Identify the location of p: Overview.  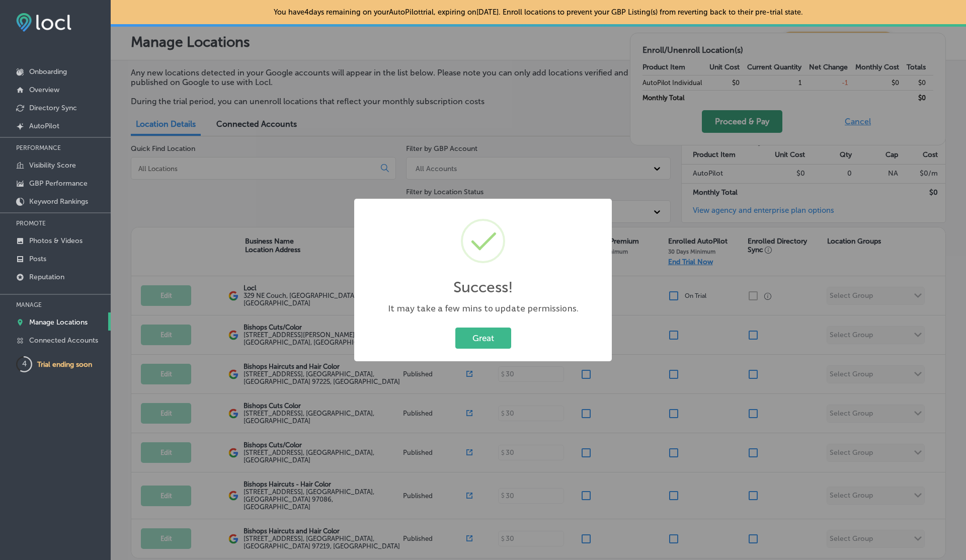
(45, 89).